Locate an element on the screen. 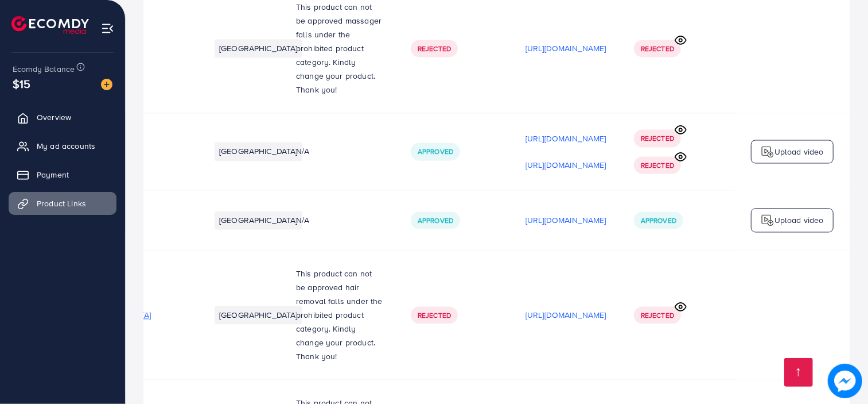  span: $15 is located at coordinates (21, 83).